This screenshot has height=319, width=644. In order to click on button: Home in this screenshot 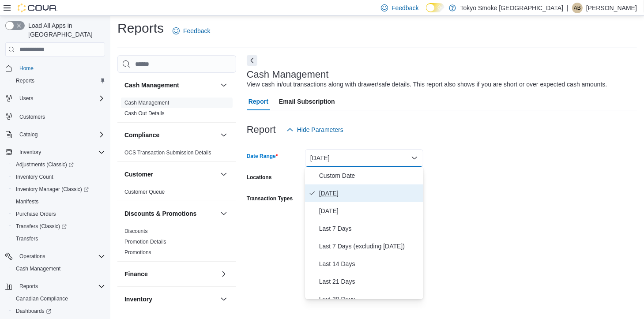, I will do `click(55, 68)`.